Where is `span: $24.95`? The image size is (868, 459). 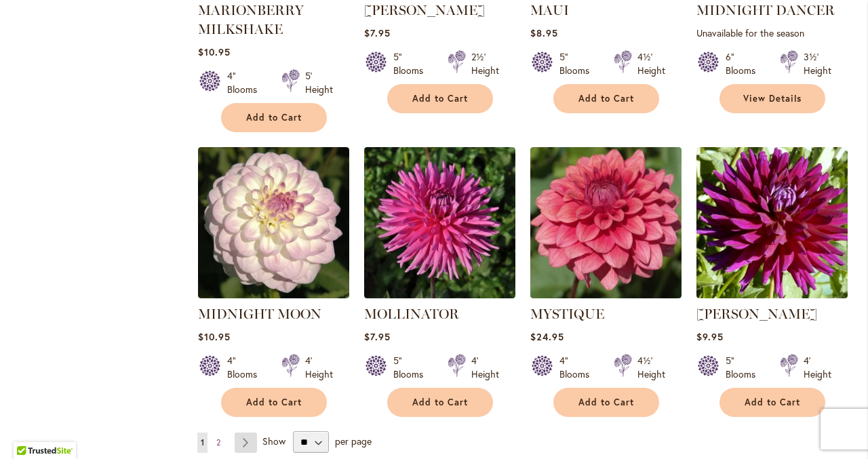
span: $24.95 is located at coordinates (547, 336).